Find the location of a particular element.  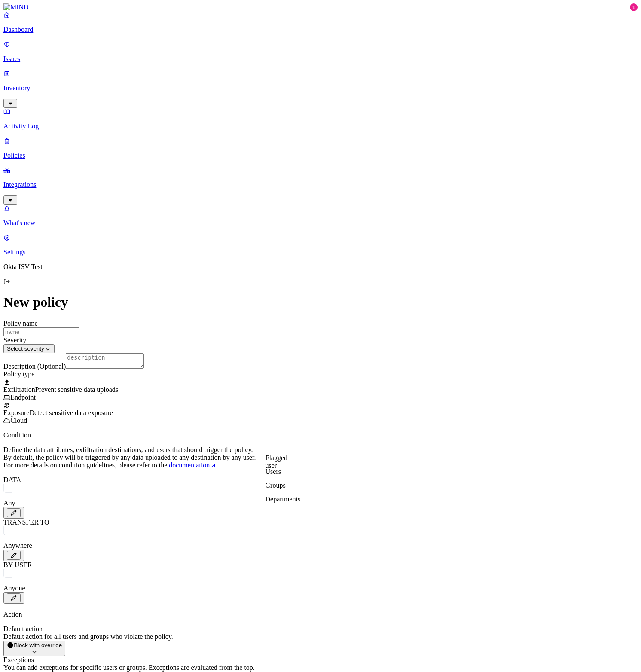

label: Departments is located at coordinates (283, 499).